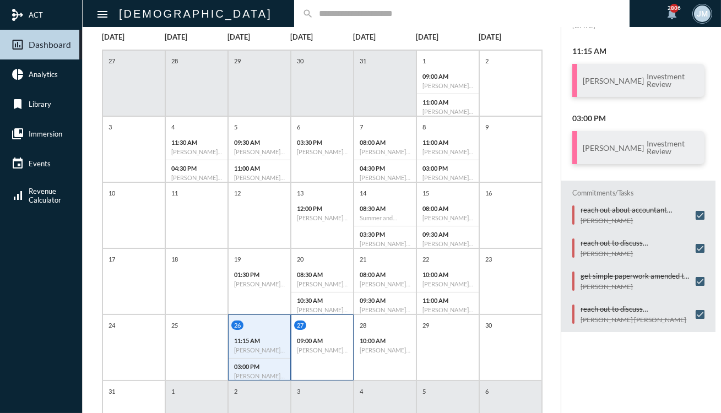 The image size is (721, 413). What do you see at coordinates (426, 259) in the screenshot?
I see `p: 22` at bounding box center [426, 259].